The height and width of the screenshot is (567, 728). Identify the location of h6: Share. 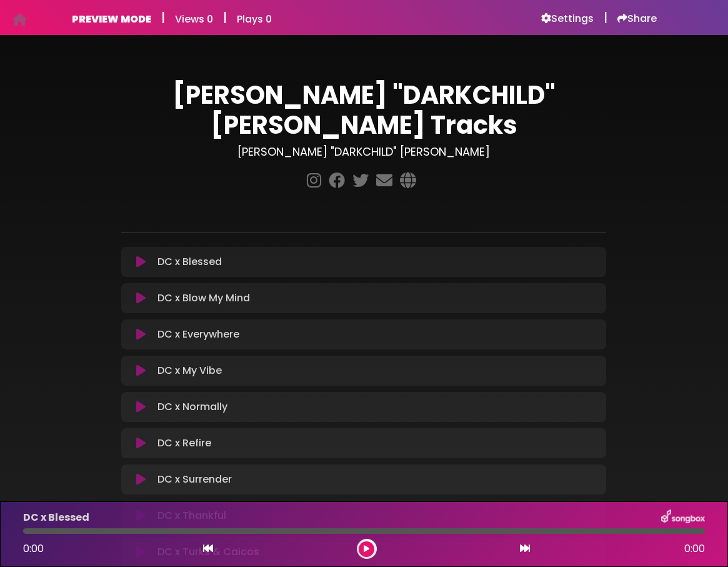
(637, 19).